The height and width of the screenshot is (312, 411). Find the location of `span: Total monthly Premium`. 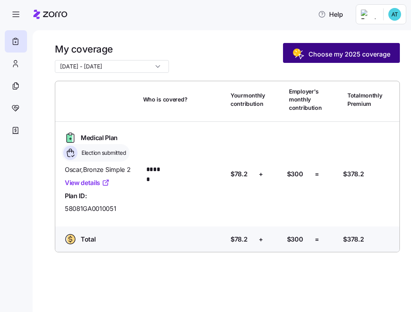

span: Total monthly Premium is located at coordinates (365, 99).